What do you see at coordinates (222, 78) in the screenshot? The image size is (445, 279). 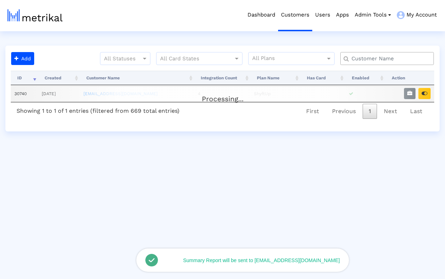 I see `th: Integration Count: activate to sort column ascending` at bounding box center [222, 78].